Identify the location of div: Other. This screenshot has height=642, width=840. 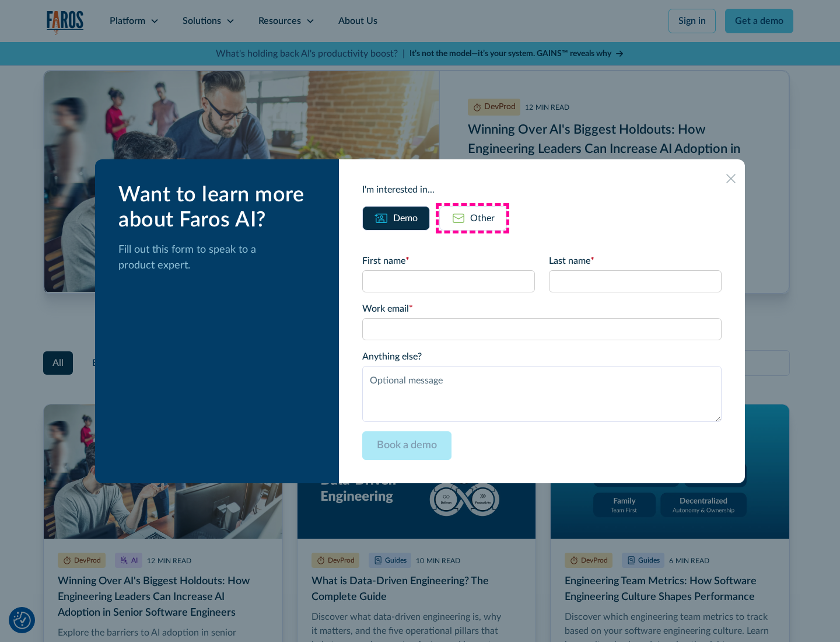
(482, 218).